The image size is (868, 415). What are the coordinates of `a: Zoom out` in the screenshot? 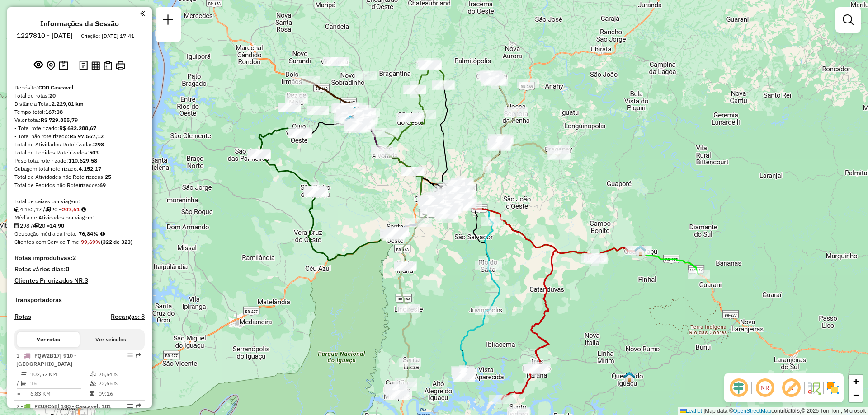 It's located at (855, 395).